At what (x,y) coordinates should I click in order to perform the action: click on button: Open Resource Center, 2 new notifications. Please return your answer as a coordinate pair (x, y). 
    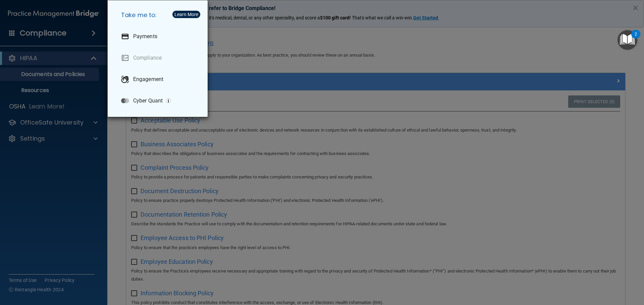
    Looking at the image, I should click on (627, 40).